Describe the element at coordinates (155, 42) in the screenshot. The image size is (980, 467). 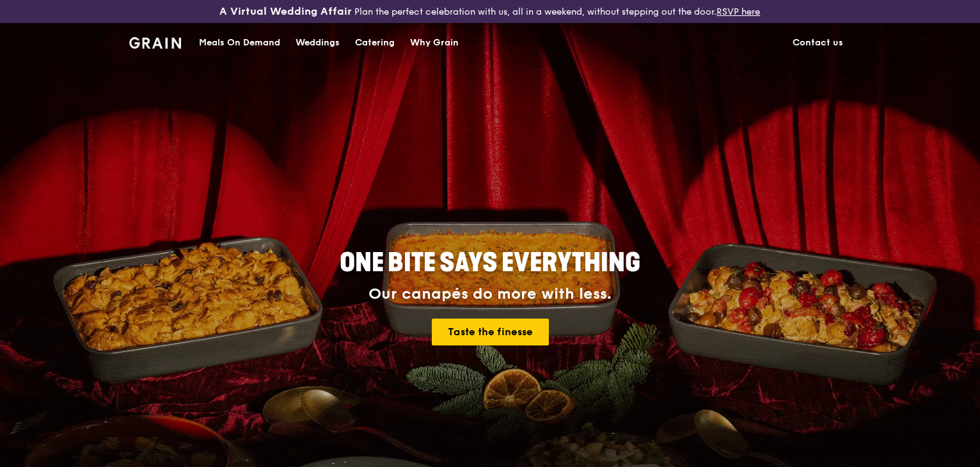
I see `a: GrainGrain` at that location.